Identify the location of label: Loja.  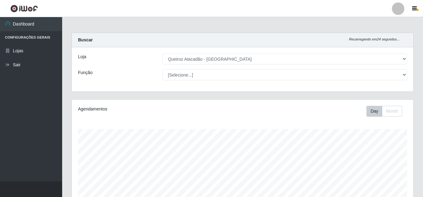
(82, 57).